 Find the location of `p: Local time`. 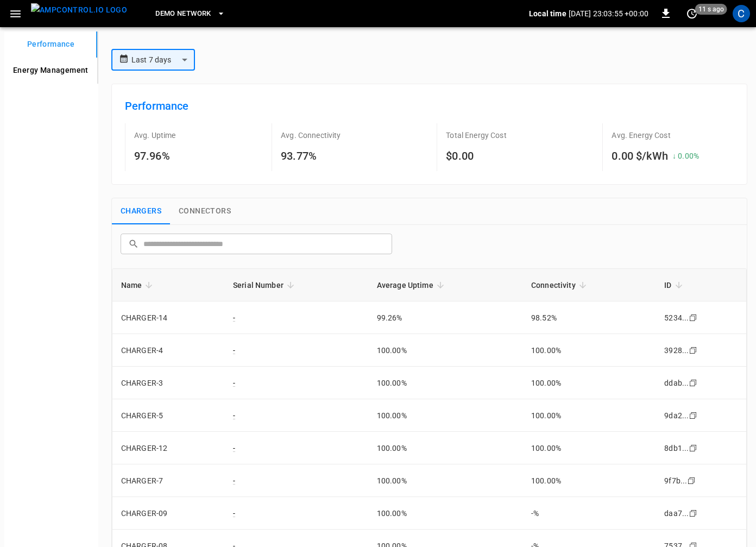

p: Local time is located at coordinates (547, 13).